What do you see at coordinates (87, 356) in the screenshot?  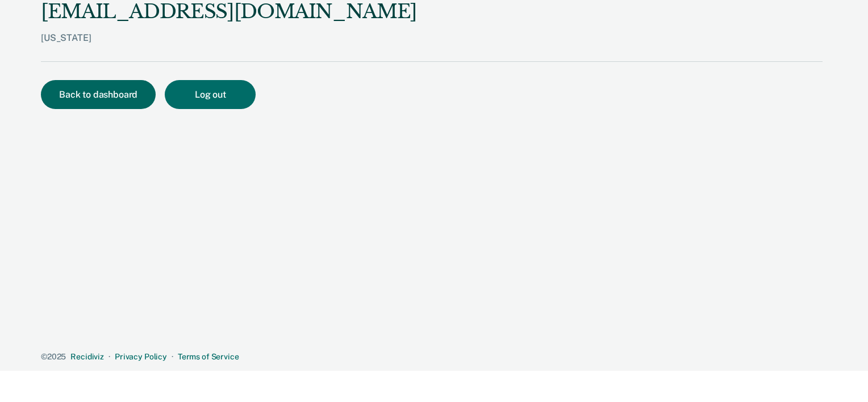 I see `a: Recidiviz` at bounding box center [87, 356].